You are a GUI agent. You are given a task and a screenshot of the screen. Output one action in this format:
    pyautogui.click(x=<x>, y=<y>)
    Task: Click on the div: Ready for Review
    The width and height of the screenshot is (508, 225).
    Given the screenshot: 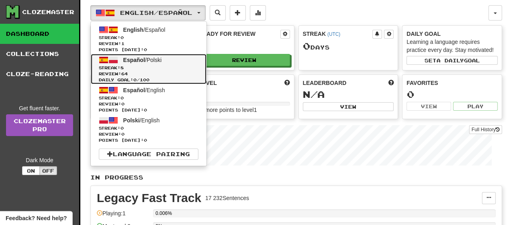 What is the action you would take?
    pyautogui.click(x=239, y=34)
    